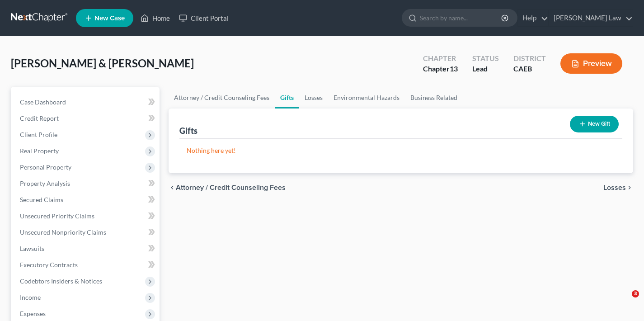  I want to click on span: Expenses, so click(33, 313).